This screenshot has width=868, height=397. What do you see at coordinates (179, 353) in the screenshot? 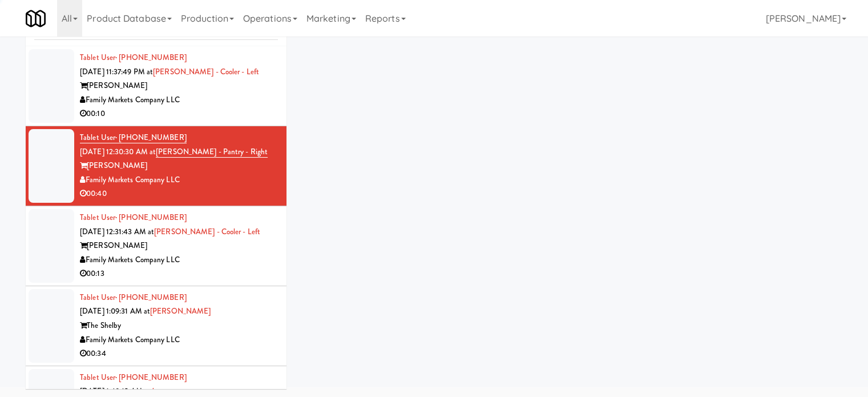
I see `div: 00:34` at bounding box center [179, 353].